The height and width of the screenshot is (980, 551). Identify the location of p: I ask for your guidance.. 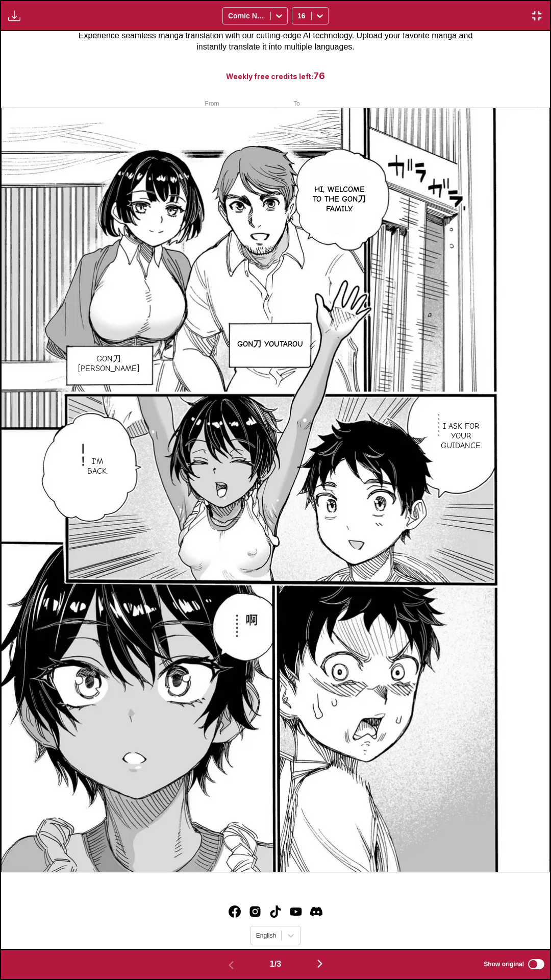
(461, 436).